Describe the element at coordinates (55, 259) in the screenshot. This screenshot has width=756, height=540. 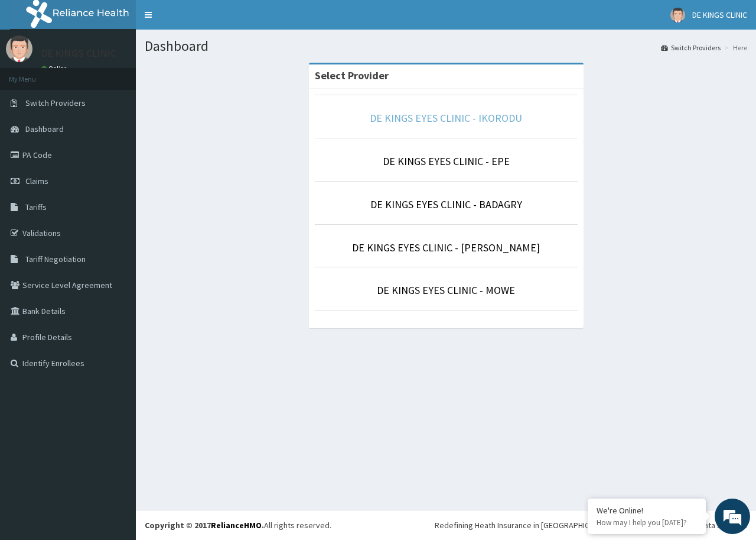
I see `span: Tariff Negotiation` at that location.